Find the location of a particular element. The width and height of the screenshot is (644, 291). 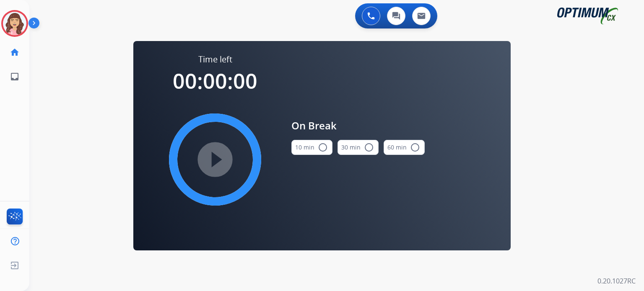

mat-icon: home is located at coordinates (15, 52).